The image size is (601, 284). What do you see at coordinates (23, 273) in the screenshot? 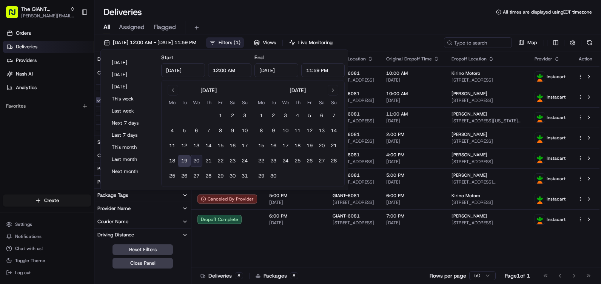
I see `span: Log out` at bounding box center [23, 273].